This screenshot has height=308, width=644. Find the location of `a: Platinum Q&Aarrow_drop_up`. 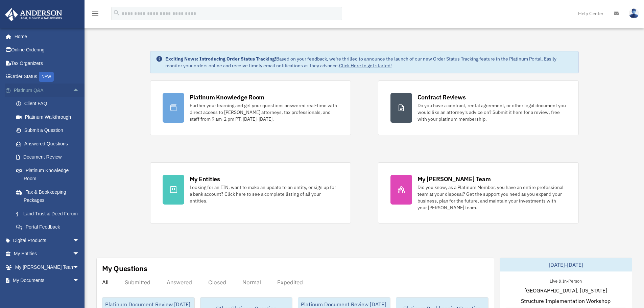

a: Platinum Q&Aarrow_drop_up is located at coordinates (47, 90).